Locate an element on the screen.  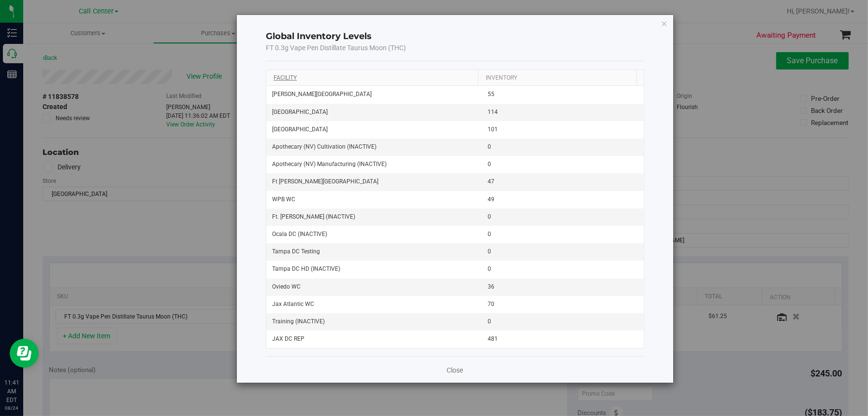
span: WPB WC is located at coordinates (284, 199).